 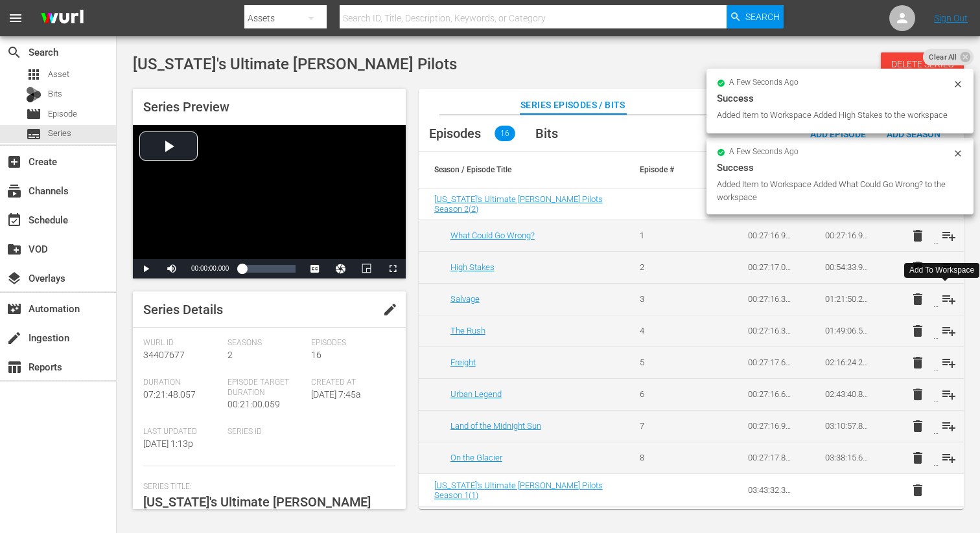 What do you see at coordinates (393, 269) in the screenshot?
I see `button: Fullscreen` at bounding box center [393, 269].